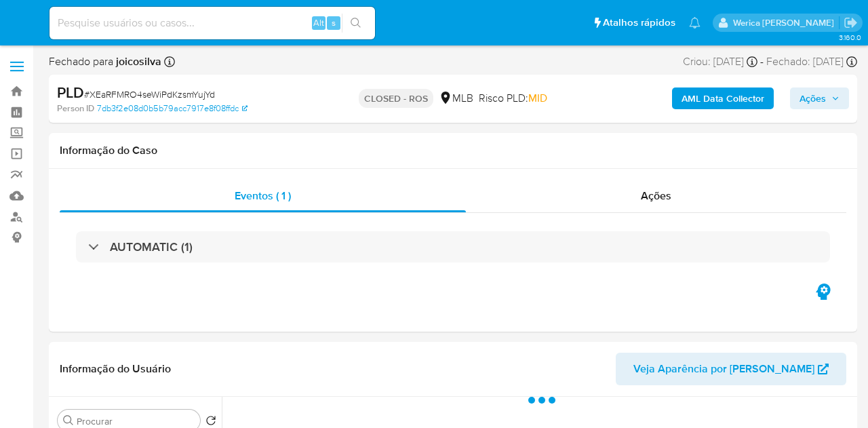 The width and height of the screenshot is (868, 428). Describe the element at coordinates (137, 61) in the screenshot. I see `b: joicosilva` at that location.